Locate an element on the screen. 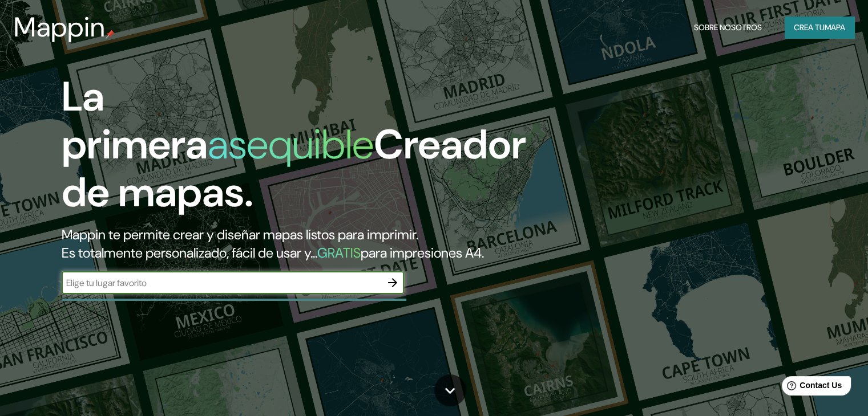 The height and width of the screenshot is (416, 868). font: mapa is located at coordinates (834, 28).